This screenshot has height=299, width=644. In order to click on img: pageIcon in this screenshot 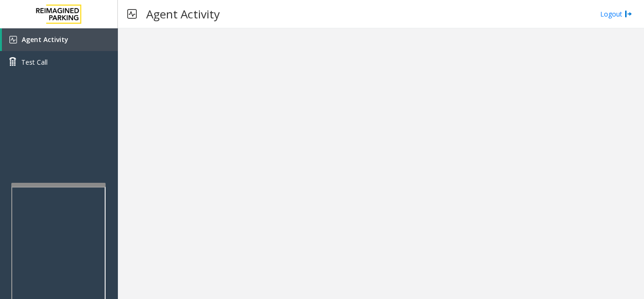, I will do `click(132, 14)`.